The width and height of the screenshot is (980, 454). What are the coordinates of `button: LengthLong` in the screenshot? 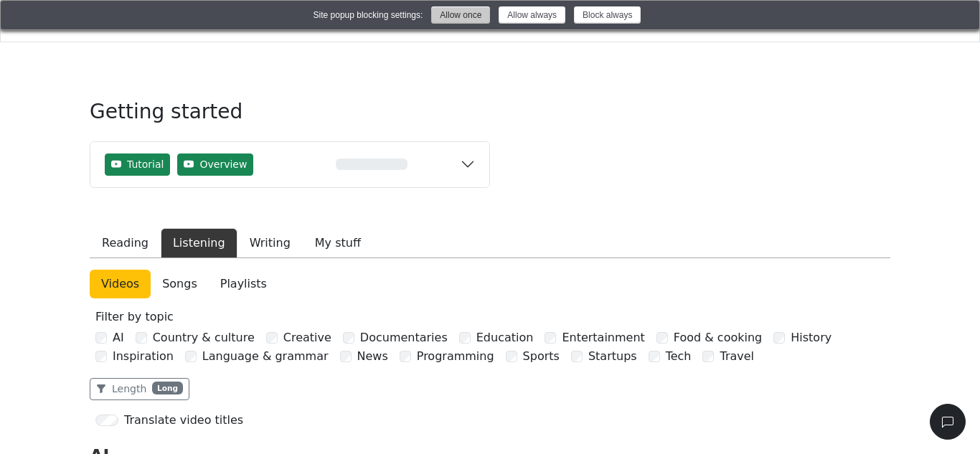 It's located at (139, 389).